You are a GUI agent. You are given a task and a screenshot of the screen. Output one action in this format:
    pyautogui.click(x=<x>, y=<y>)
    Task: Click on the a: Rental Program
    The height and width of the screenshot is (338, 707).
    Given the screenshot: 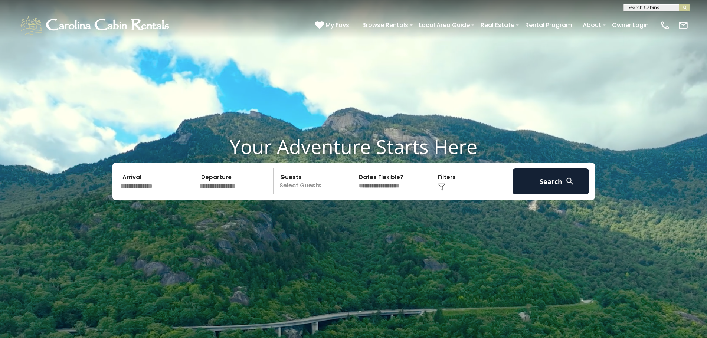 What is the action you would take?
    pyautogui.click(x=548, y=25)
    